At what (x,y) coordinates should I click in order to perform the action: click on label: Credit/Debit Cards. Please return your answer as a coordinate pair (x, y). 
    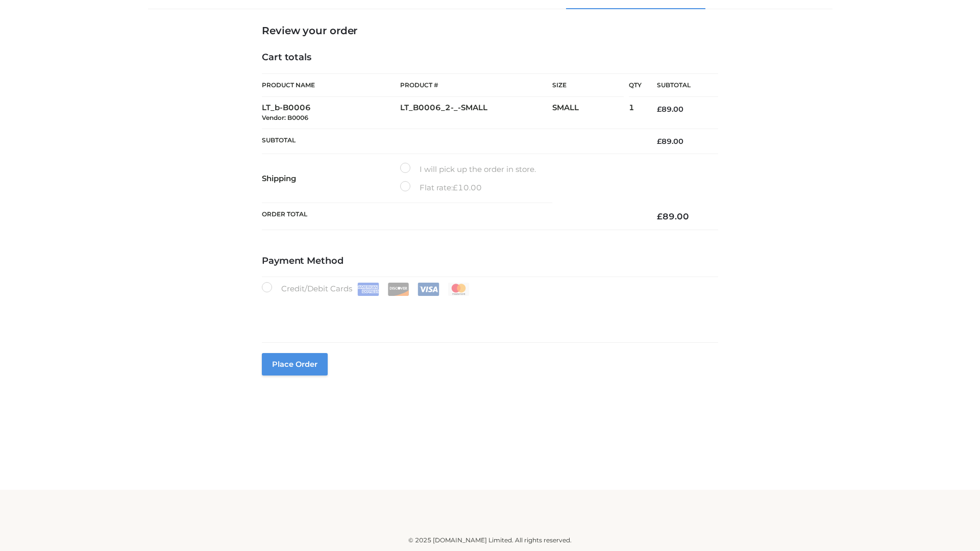
    Looking at the image, I should click on (366, 289).